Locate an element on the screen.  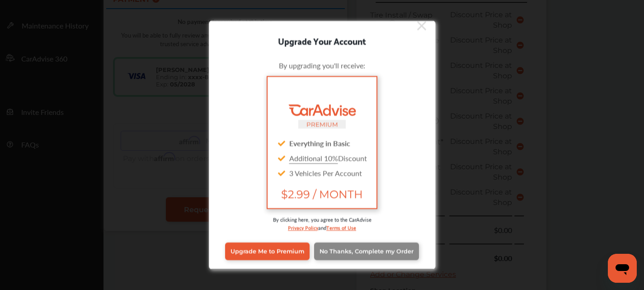
small: PREMIUM is located at coordinates (322, 124).